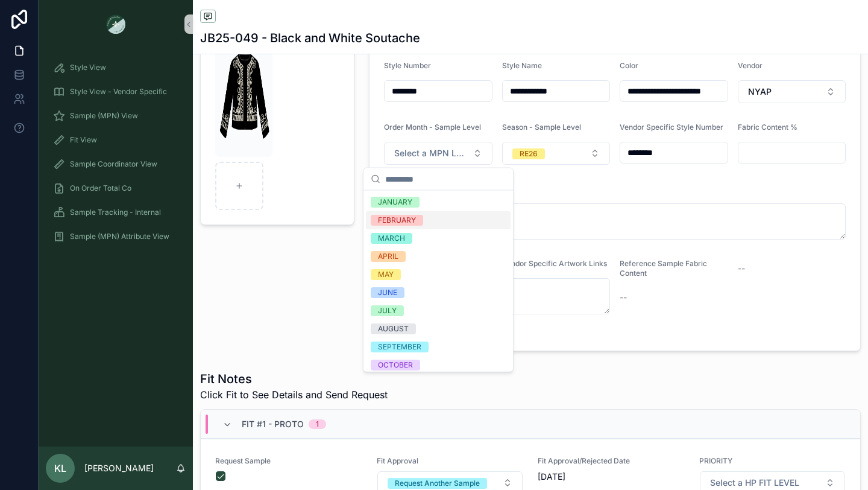 The image size is (868, 490). Describe the element at coordinates (759, 92) in the screenshot. I see `span: NYAP` at that location.